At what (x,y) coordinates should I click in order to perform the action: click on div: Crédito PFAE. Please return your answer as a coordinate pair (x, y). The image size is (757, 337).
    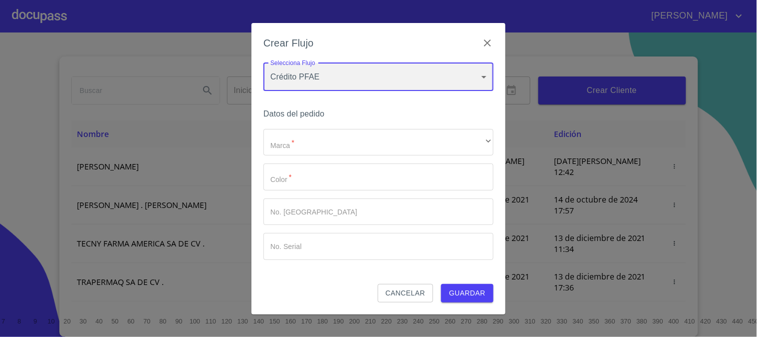
    Looking at the image, I should click on (378, 77).